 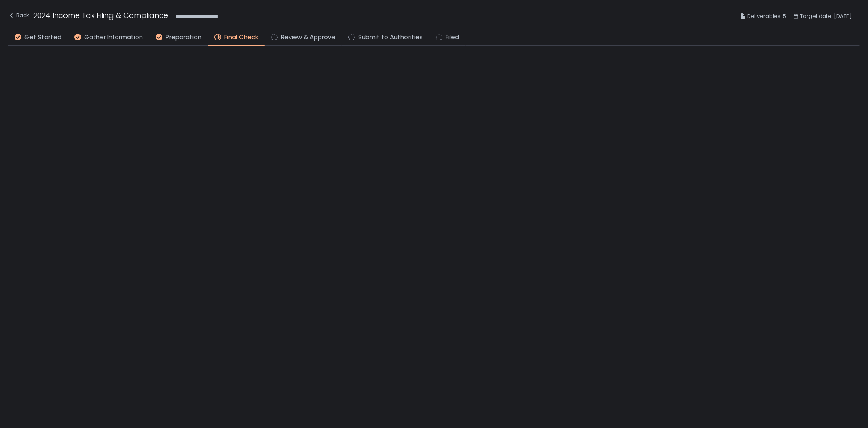 I want to click on span: Final Check, so click(x=241, y=37).